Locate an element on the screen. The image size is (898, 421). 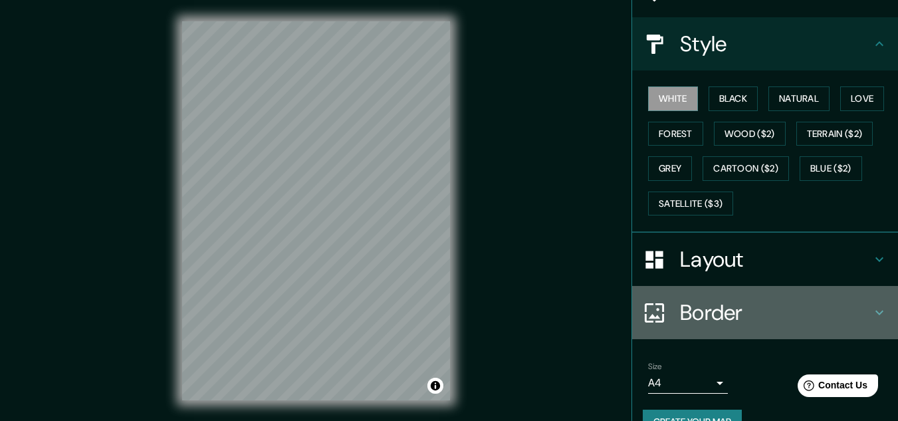
canvas: Map is located at coordinates (316, 211).